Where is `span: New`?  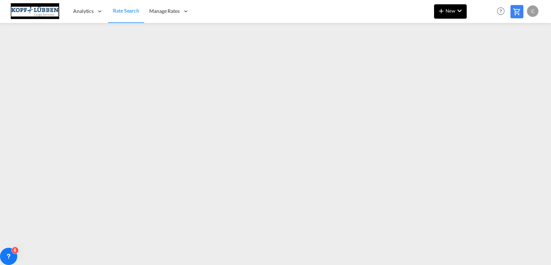
span: New is located at coordinates (450, 11).